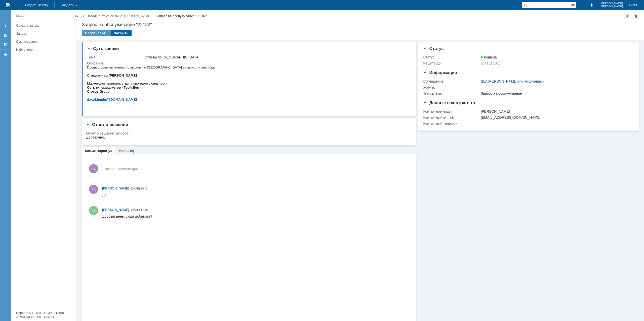  I want to click on a: Комментарии, so click(96, 150).